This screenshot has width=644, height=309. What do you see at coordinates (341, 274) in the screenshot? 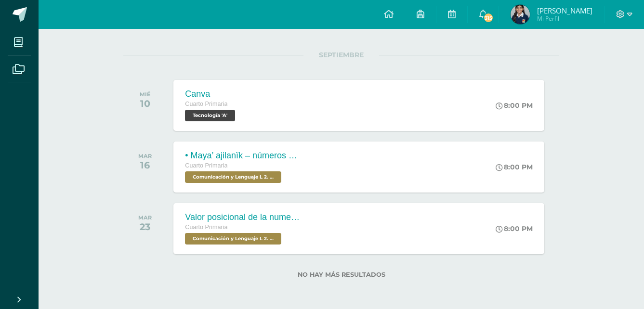
I see `label: No hay más resultados` at bounding box center [341, 274].